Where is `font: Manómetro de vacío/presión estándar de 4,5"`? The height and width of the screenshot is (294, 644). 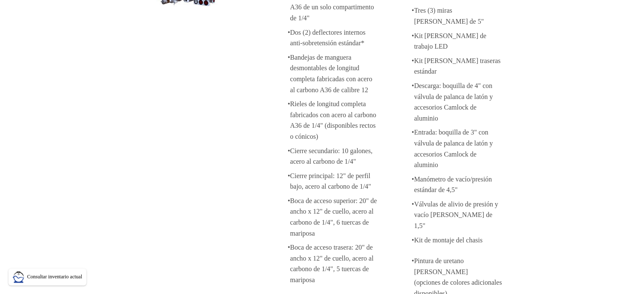
font: Manómetro de vacío/presión estándar de 4,5" is located at coordinates (453, 185).